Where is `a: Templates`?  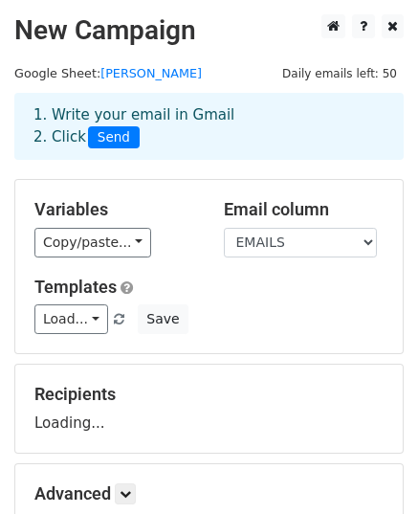
a: Templates is located at coordinates (76, 286).